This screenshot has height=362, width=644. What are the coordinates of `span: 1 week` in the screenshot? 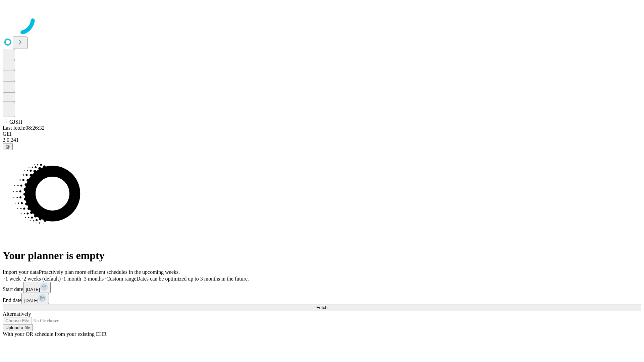 It's located at (13, 279).